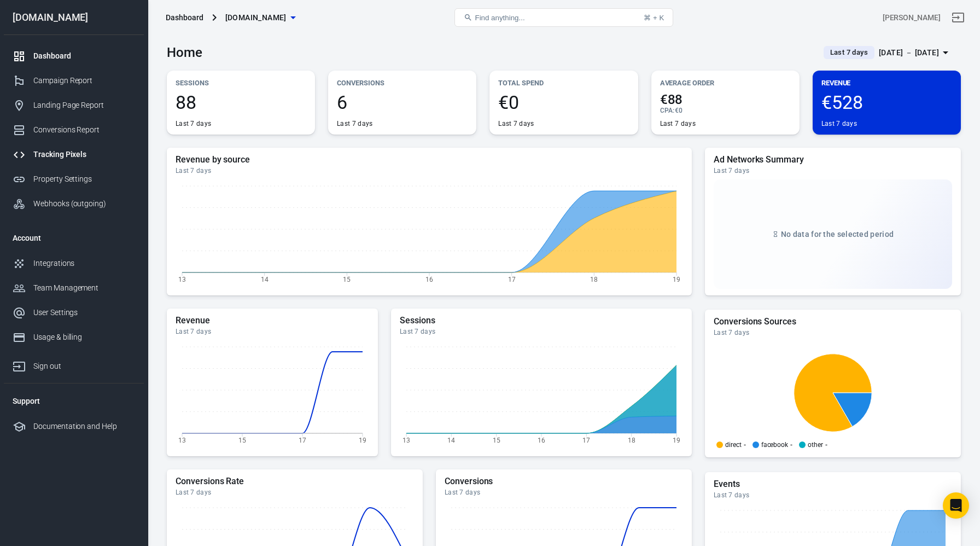  Describe the element at coordinates (74, 179) in the screenshot. I see `a: Property Settings` at that location.